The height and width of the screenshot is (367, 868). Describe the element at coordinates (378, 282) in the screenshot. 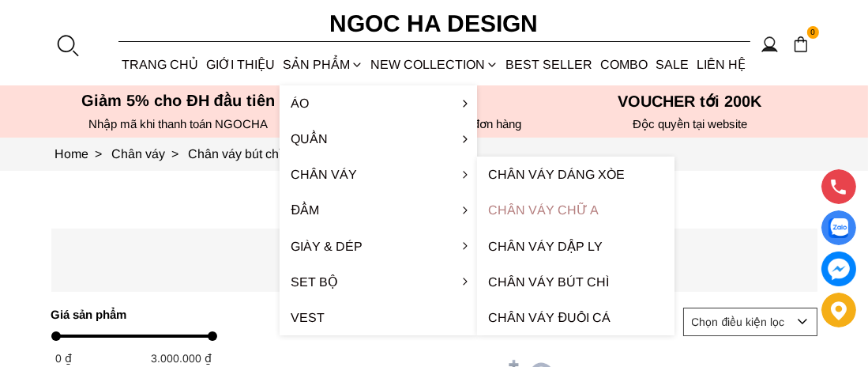

I see `a: Set Bộ` at that location.